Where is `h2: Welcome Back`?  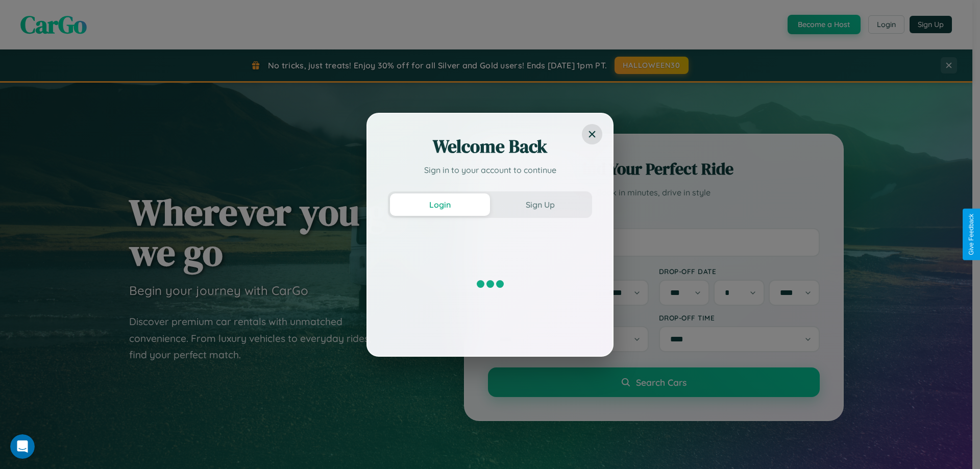
h2: Welcome Back is located at coordinates (490, 147).